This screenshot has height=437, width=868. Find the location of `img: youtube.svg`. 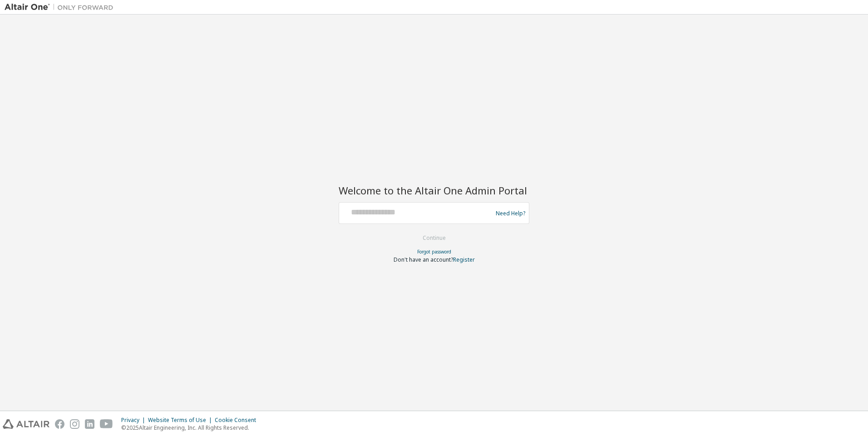

img: youtube.svg is located at coordinates (106, 424).